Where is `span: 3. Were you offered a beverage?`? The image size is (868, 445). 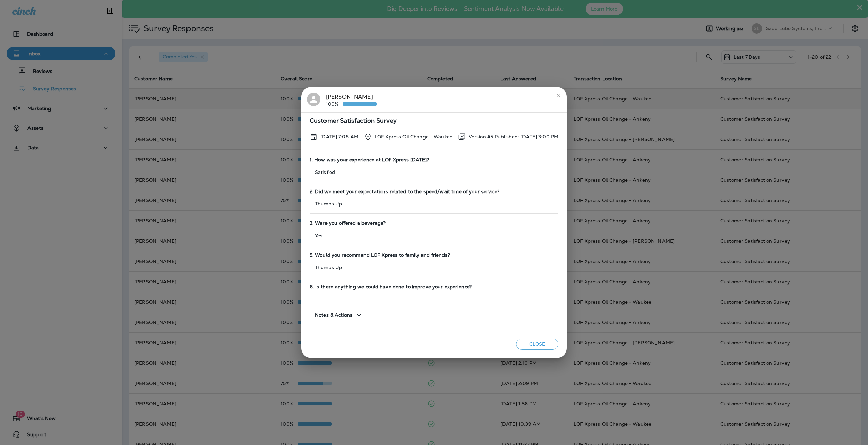
span: 3. Were you offered a beverage? is located at coordinates (434, 223).